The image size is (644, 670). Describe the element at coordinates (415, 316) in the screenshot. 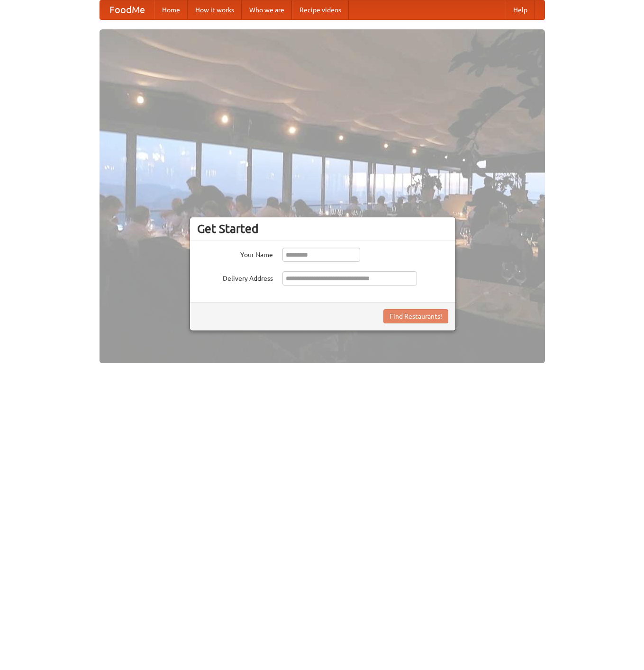

I see `button: Find Restaurants!` at that location.